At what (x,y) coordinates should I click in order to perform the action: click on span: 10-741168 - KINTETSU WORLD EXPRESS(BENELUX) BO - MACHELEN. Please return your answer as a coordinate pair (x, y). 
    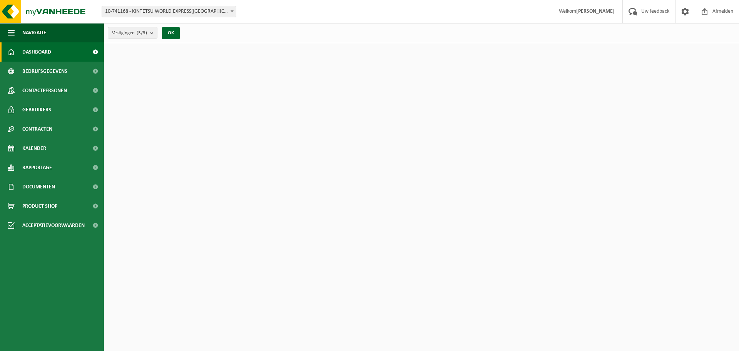
    Looking at the image, I should click on (169, 12).